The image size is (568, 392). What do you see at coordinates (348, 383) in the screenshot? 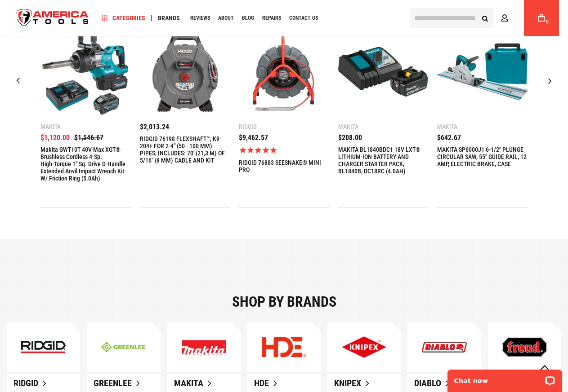
I see `span: Knipex` at bounding box center [348, 383].